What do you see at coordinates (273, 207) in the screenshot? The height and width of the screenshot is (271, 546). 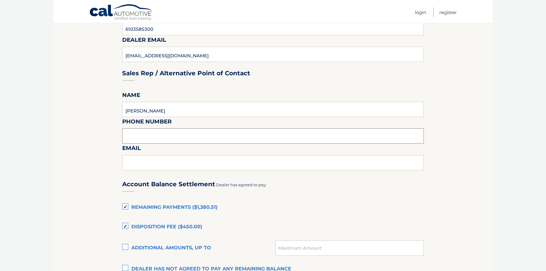 I see `label: Remaining Payments ($1,380.51)` at bounding box center [273, 207].